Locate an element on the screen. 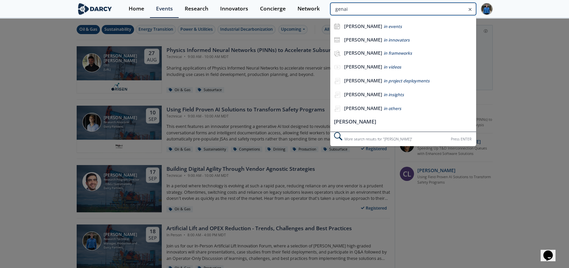  span: in insights is located at coordinates (394, 95).